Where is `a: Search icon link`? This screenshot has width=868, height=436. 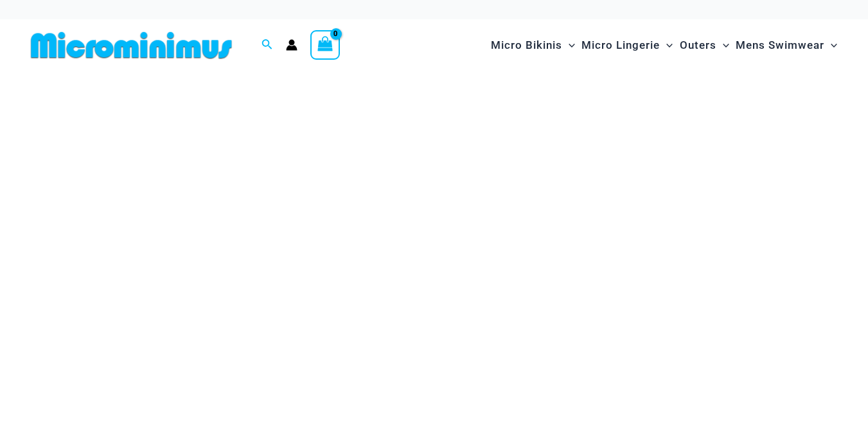 a: Search icon link is located at coordinates (267, 45).